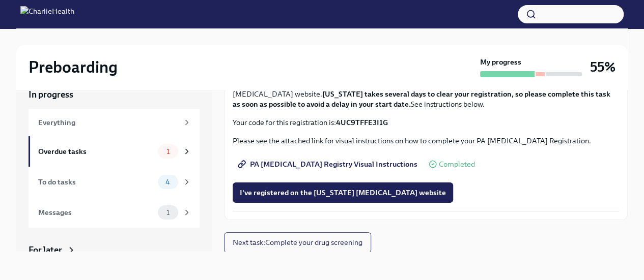 This screenshot has width=644, height=280. What do you see at coordinates (114, 182) in the screenshot?
I see `a: To do tasks4` at bounding box center [114, 182].